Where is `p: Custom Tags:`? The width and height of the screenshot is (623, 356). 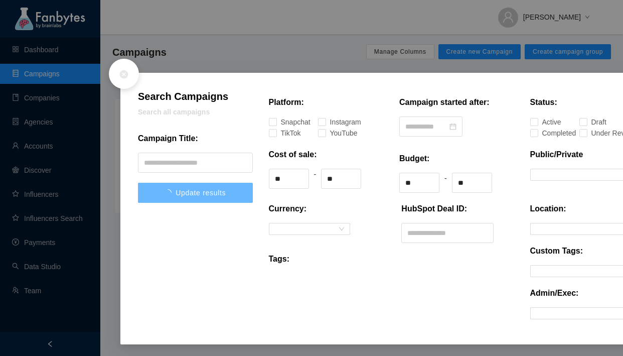 p: Custom Tags: is located at coordinates (557, 251).